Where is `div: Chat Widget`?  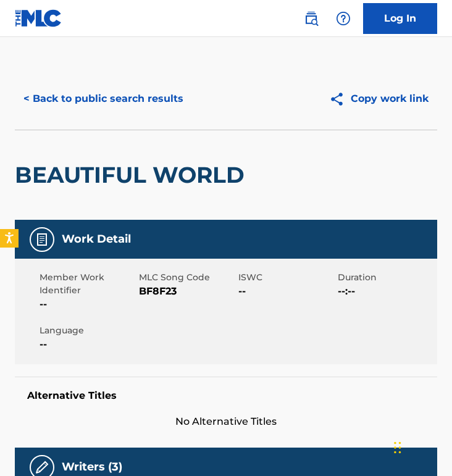 div: Chat Widget is located at coordinates (422, 446).